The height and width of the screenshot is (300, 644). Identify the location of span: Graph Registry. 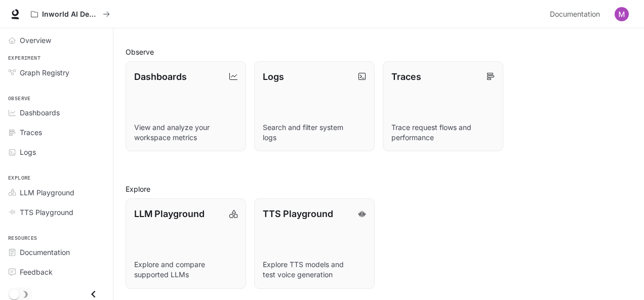
(44, 72).